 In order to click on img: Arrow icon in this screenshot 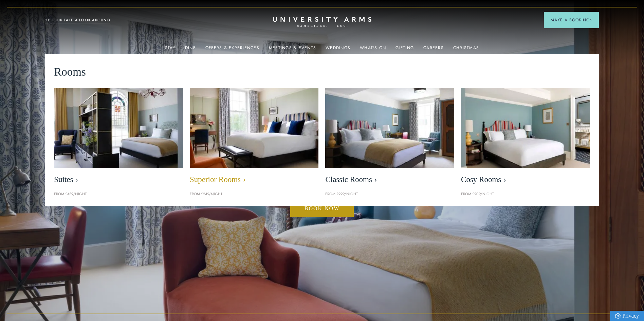, I will do `click(591, 20)`.